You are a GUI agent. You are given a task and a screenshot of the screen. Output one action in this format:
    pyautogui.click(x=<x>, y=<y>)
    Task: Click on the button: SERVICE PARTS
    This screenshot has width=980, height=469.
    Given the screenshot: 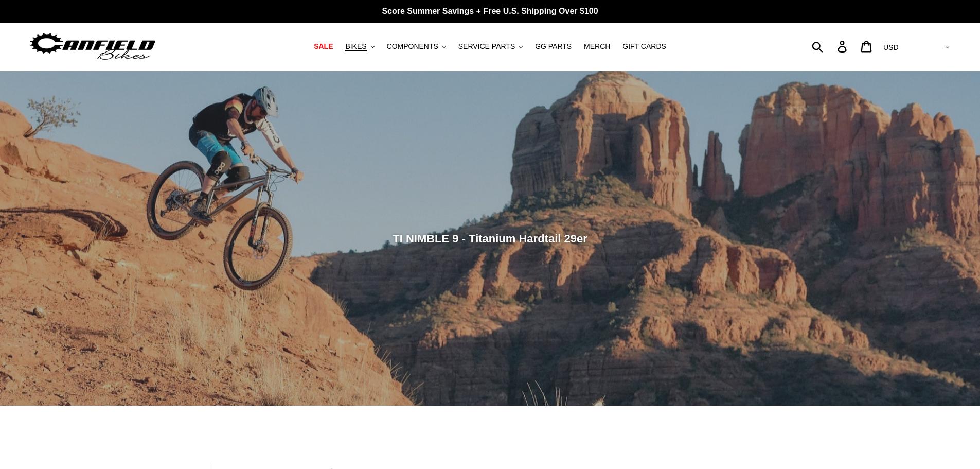 What is the action you would take?
    pyautogui.click(x=491, y=46)
    